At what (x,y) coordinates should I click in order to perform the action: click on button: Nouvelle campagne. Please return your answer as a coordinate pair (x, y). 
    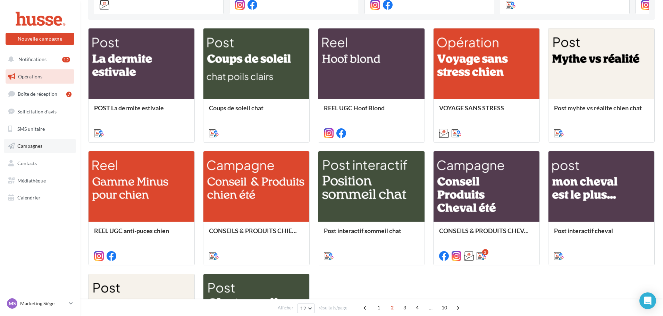
    Looking at the image, I should click on (40, 39).